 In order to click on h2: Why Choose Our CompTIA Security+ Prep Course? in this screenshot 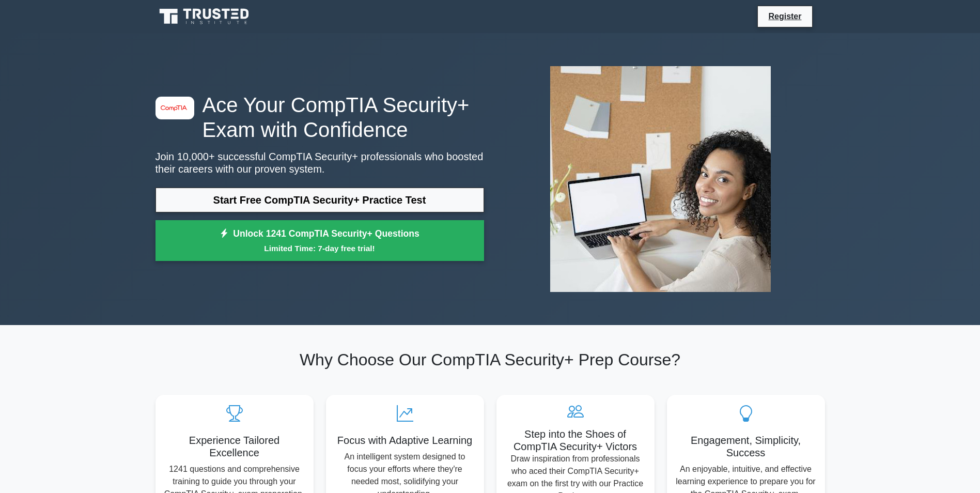, I will do `click(490, 360)`.